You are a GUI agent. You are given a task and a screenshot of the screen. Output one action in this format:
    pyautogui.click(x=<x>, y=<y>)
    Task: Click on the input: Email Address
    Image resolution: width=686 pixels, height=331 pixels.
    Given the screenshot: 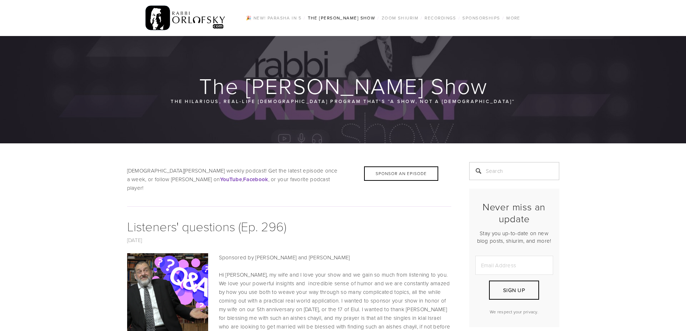 What is the action you would take?
    pyautogui.click(x=514, y=265)
    